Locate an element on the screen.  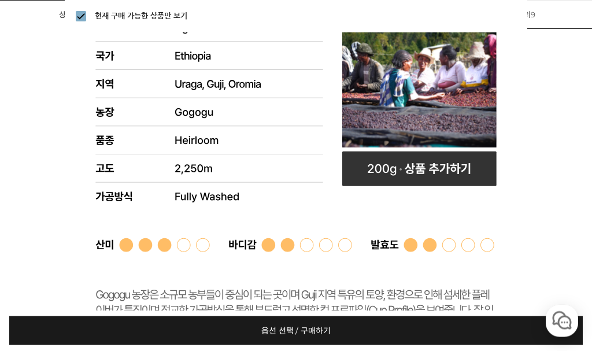
span: 설정 is located at coordinates (185, 277).